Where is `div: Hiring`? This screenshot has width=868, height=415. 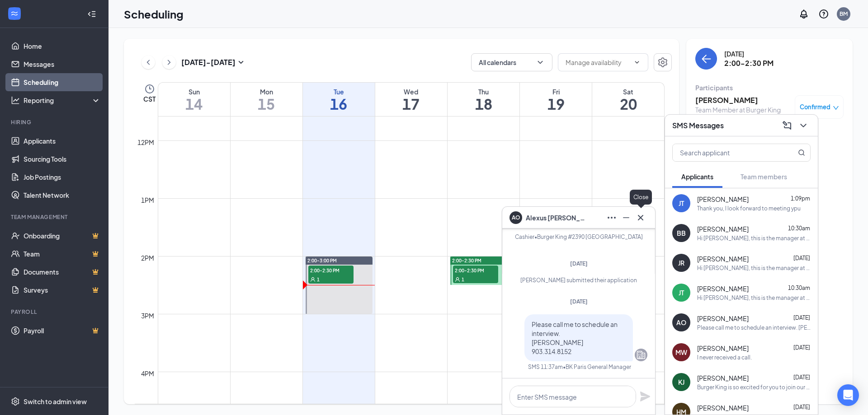
div: Hiring is located at coordinates (55, 122).